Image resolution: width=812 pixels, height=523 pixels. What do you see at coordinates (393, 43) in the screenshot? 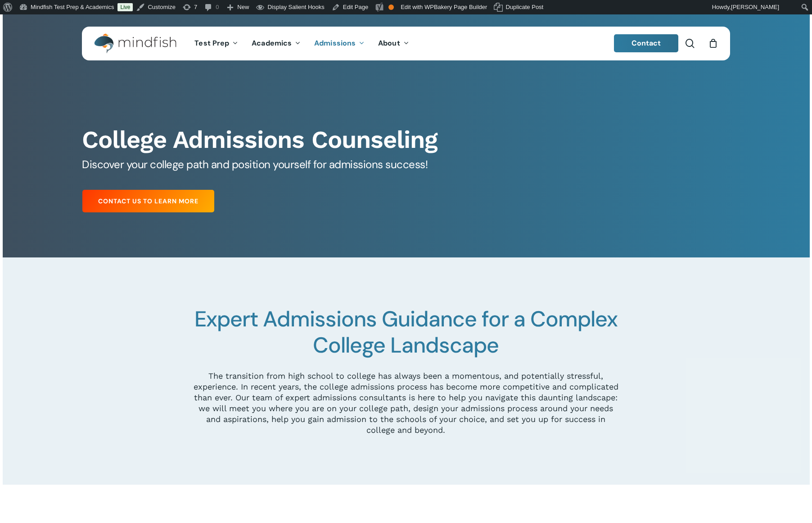
I see `a: About` at bounding box center [393, 43].